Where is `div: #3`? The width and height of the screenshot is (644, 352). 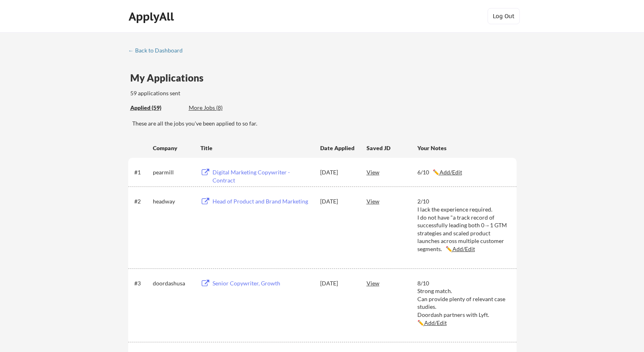 div: #3 is located at coordinates (142, 283).